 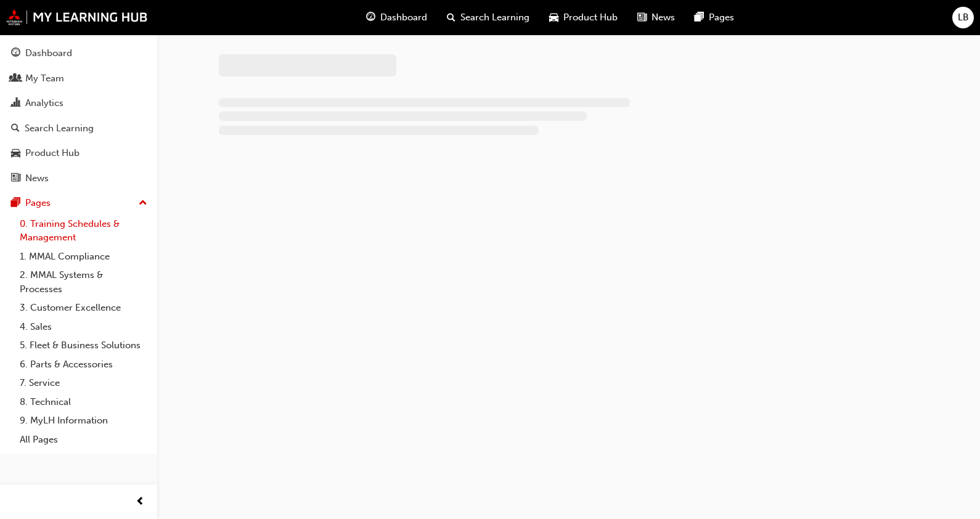 I want to click on a: news-iconNews, so click(x=656, y=17).